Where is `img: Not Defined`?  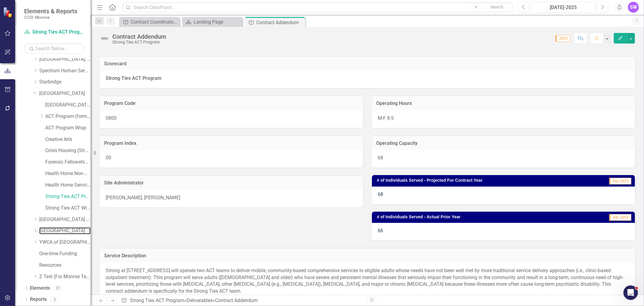
img: Not Defined is located at coordinates (105, 39).